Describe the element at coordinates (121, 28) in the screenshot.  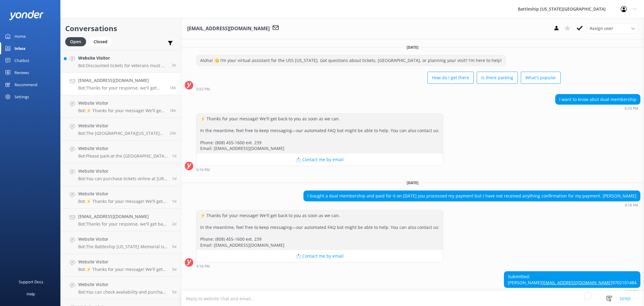
I see `h2: Conversations` at that location.